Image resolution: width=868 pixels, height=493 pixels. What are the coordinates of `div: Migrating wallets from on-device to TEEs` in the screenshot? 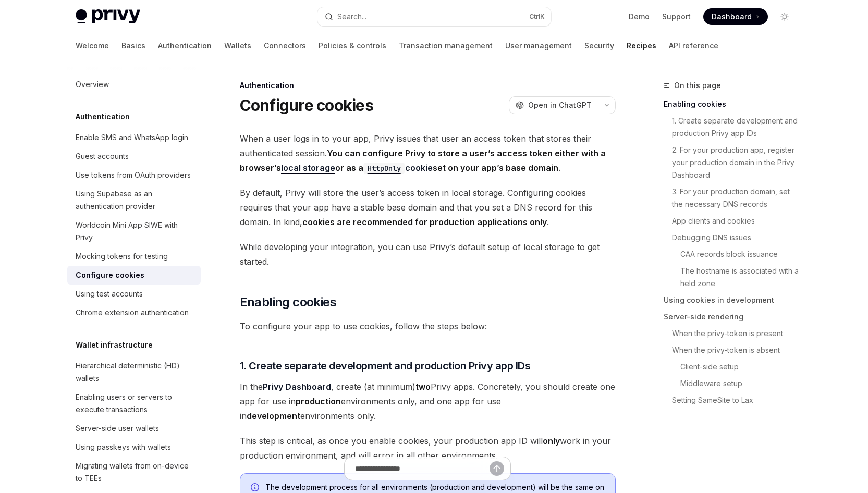 It's located at (135, 472).